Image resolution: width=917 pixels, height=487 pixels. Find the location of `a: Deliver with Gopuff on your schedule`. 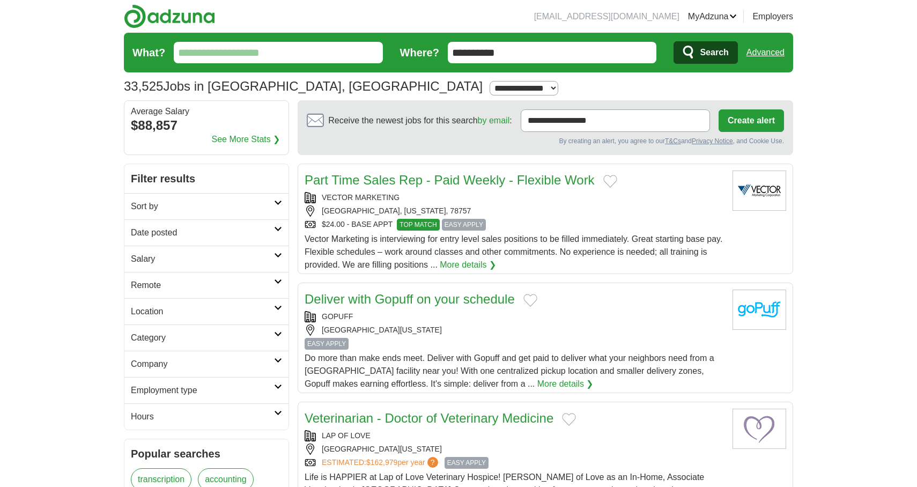

a: Deliver with Gopuff on your schedule is located at coordinates (410, 299).